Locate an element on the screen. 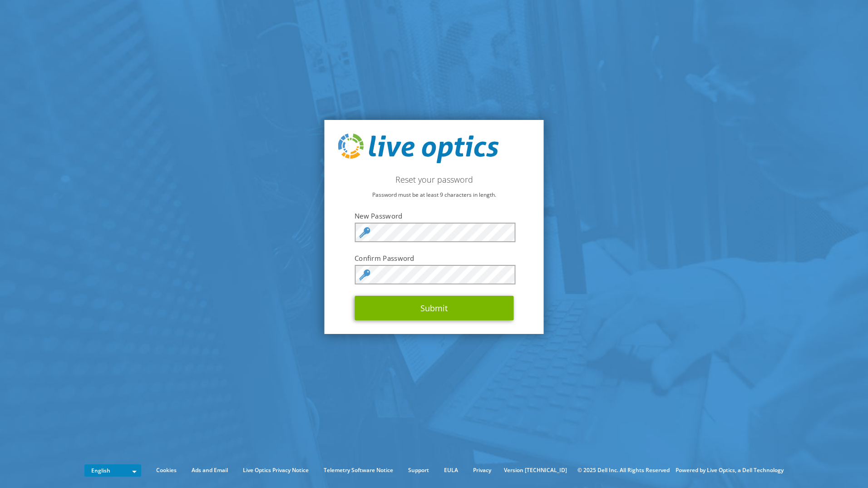 Image resolution: width=868 pixels, height=488 pixels. h2: Reset your password is located at coordinates (434, 180).